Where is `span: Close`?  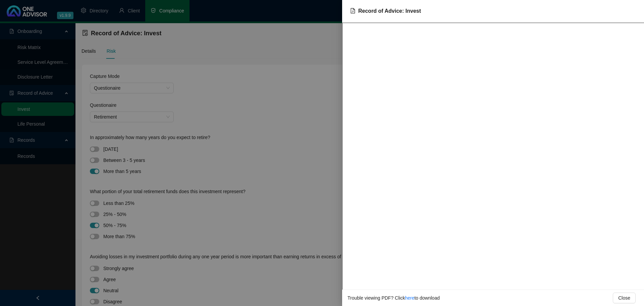 span: Close is located at coordinates (624, 298).